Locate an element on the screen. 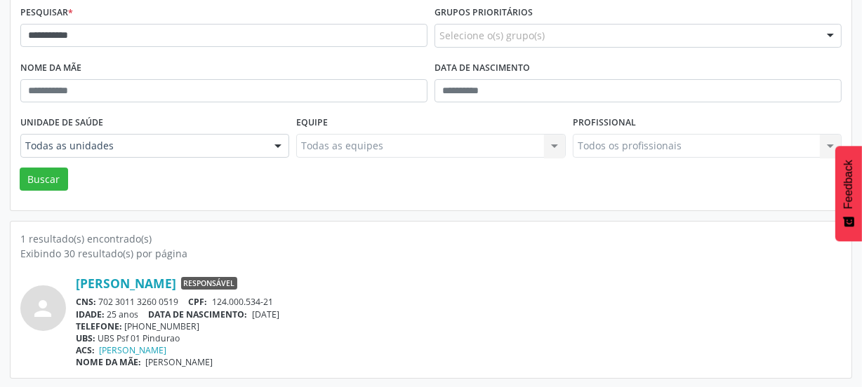 The image size is (862, 387). div: 1 resultado(s) encontrado(s) is located at coordinates (431, 239).